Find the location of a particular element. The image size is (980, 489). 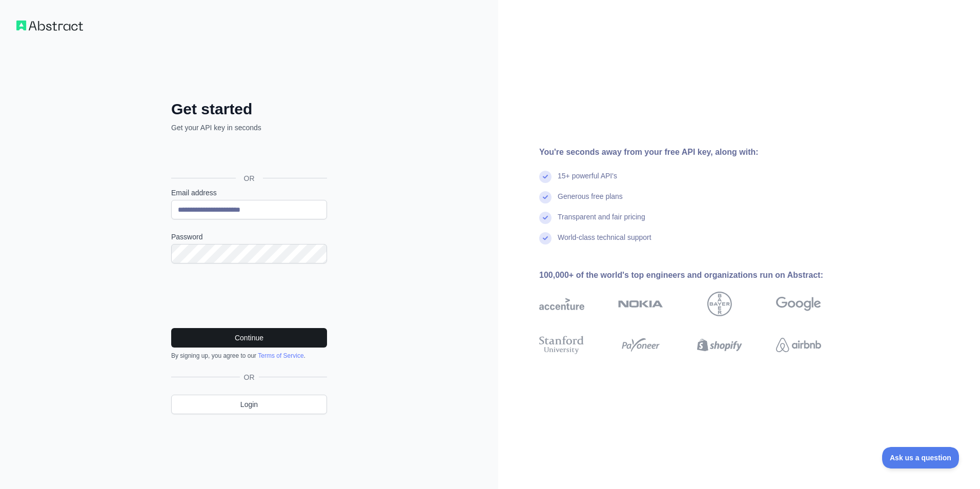

div: By signing up, you agree to our . is located at coordinates (249, 356).